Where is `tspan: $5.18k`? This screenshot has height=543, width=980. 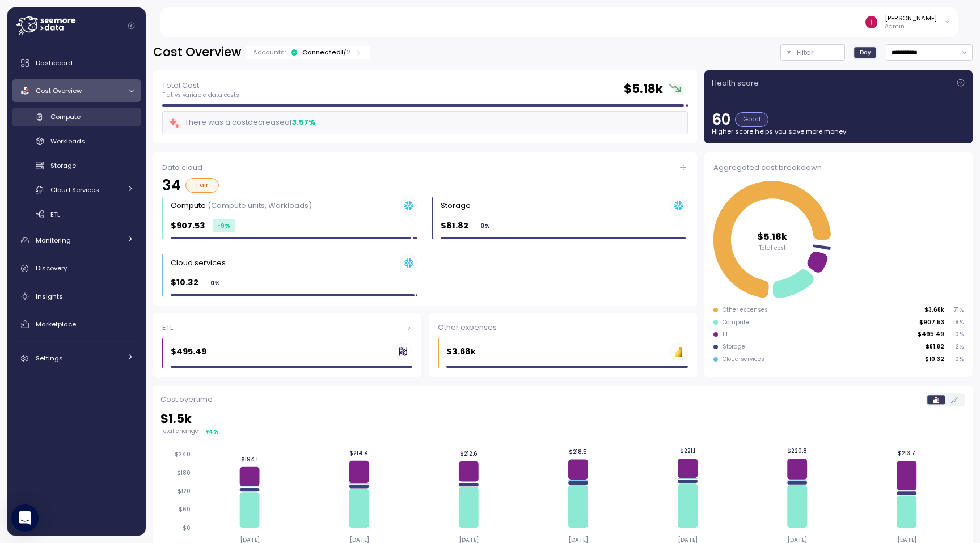 tspan: $5.18k is located at coordinates (772, 236).